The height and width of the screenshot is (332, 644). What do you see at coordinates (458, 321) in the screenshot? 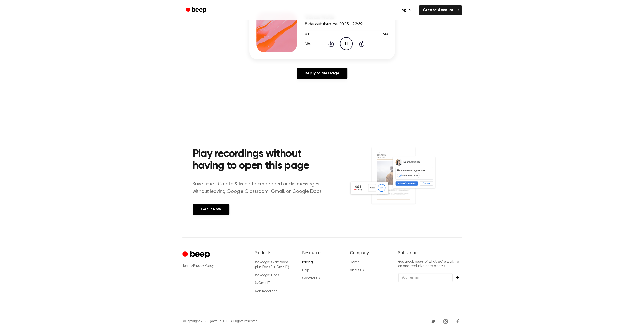
I see `a: Facebook` at bounding box center [458, 321].